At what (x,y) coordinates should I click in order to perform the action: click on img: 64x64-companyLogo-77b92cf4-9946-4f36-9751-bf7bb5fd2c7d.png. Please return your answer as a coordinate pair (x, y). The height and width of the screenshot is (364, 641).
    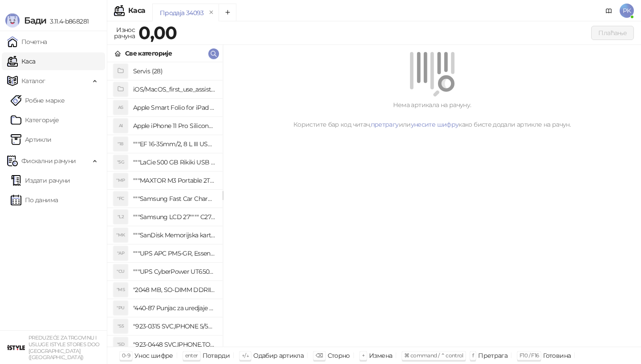
    Looking at the image, I should click on (16, 348).